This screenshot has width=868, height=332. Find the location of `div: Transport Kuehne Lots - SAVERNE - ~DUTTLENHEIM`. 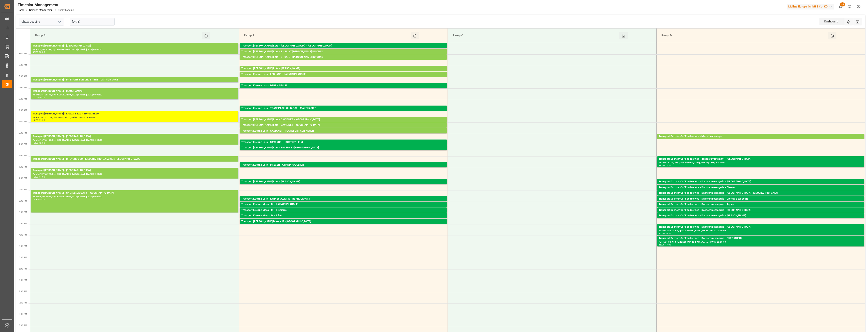

div: Transport Kuehne Lots - SAVERNE - ~DUTTLENHEIM is located at coordinates (344, 142).